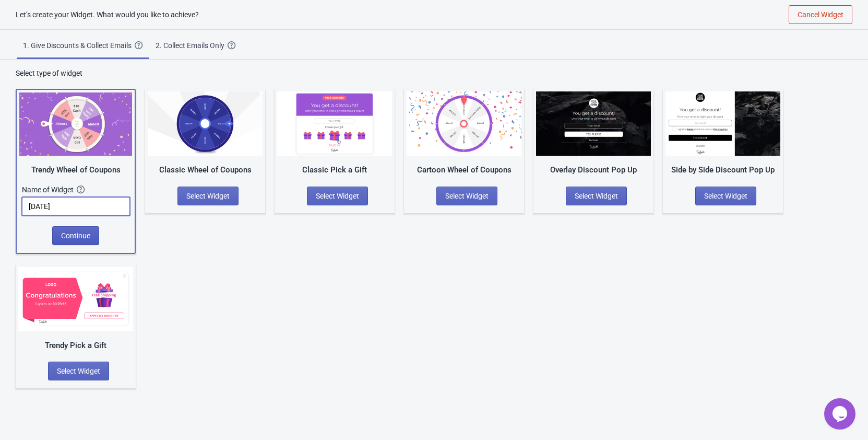  Describe the element at coordinates (49, 190) in the screenshot. I see `div: Name of Widget` at that location.